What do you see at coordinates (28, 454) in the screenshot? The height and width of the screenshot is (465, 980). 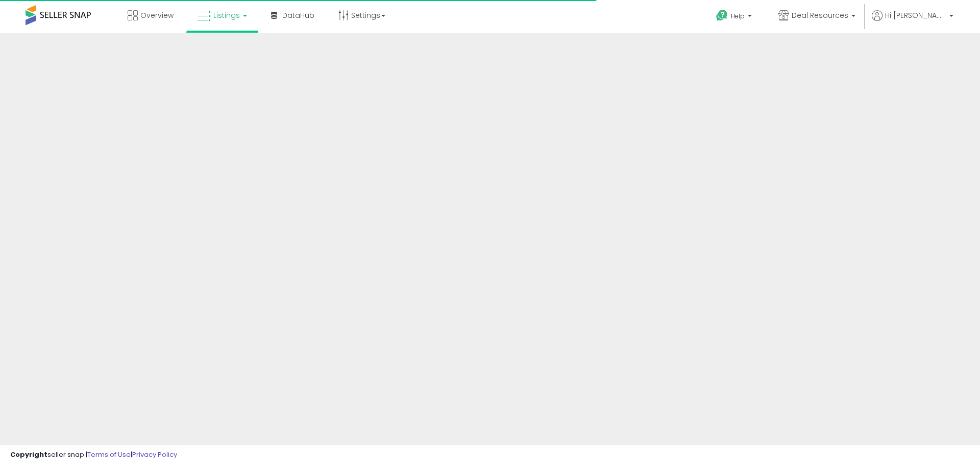 I see `strong: Copyright` at bounding box center [28, 454].